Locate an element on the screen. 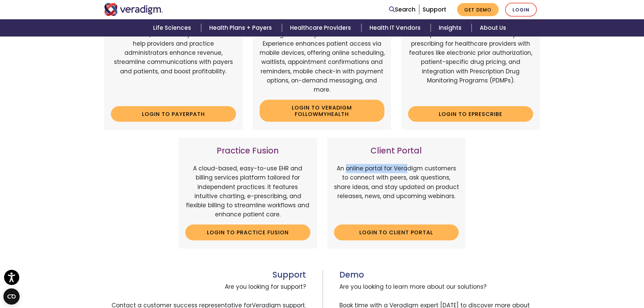 The height and width of the screenshot is (308, 644). a: Health IT Vendors is located at coordinates (396, 28).